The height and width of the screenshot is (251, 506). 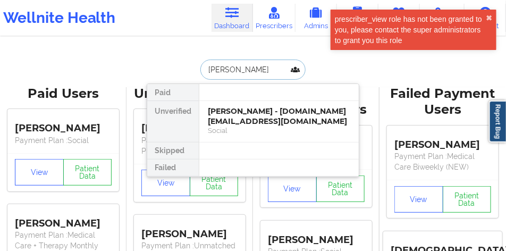 What do you see at coordinates (63, 94) in the screenshot?
I see `div: Paid Users` at bounding box center [63, 94].